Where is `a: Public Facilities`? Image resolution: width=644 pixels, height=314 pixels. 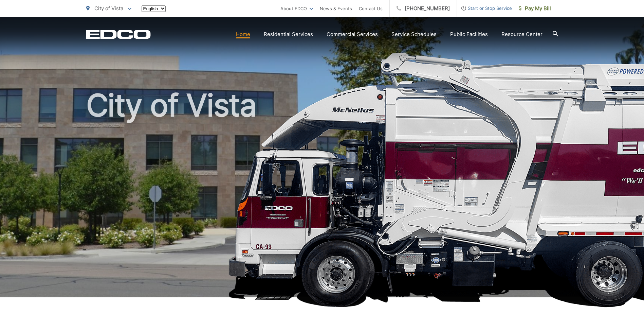
a: Public Facilities is located at coordinates (469, 34).